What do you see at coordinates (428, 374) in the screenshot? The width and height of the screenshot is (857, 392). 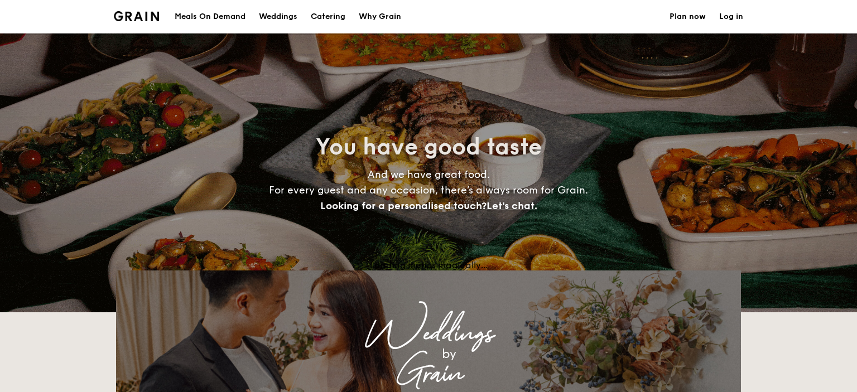 I see `div: Grain` at bounding box center [428, 374].